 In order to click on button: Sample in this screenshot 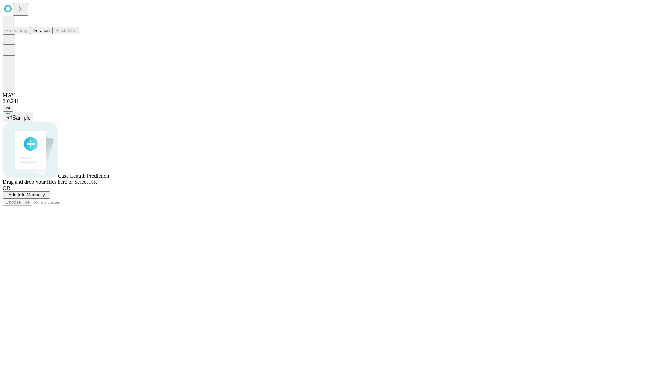, I will do `click(18, 117)`.